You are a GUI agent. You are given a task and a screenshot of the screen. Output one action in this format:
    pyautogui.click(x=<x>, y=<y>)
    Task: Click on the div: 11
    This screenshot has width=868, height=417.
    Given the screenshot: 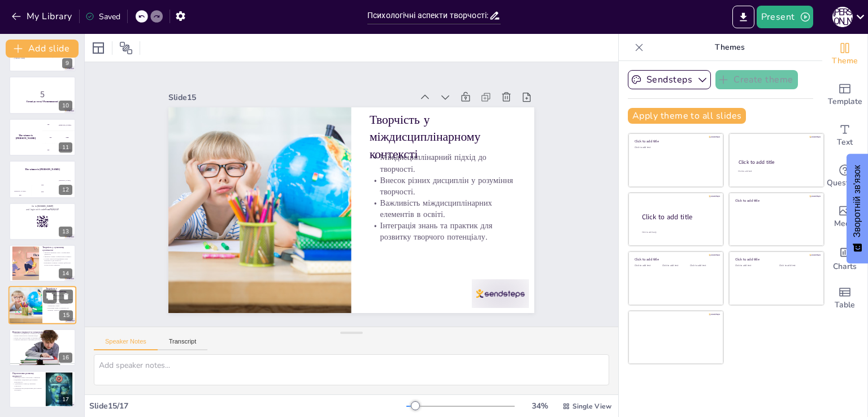 What is the action you would take?
    pyautogui.click(x=42, y=138)
    